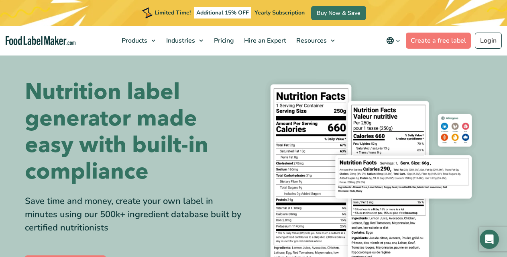 The height and width of the screenshot is (257, 507). I want to click on div: Open Intercom Messenger, so click(489, 239).